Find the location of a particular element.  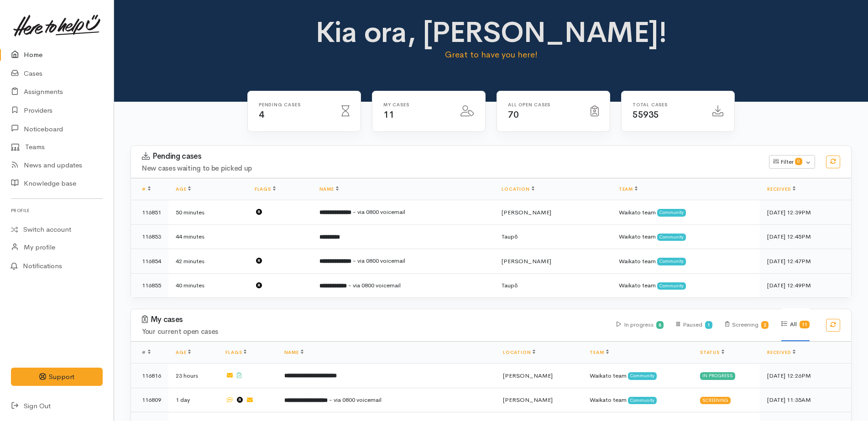

td: 116854 is located at coordinates (149, 261).